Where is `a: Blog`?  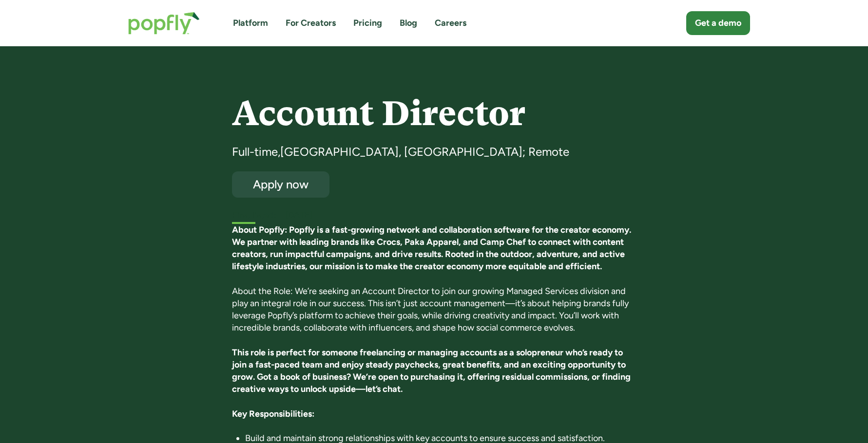
a: Blog is located at coordinates (409, 23).